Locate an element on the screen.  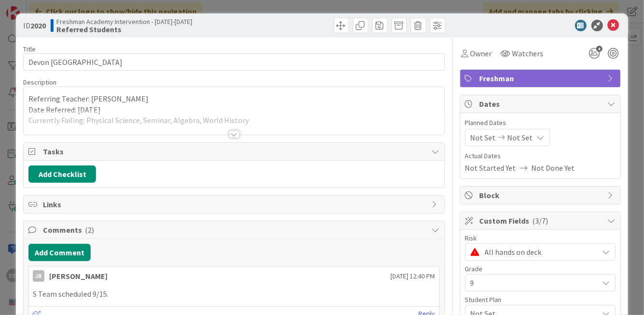
span: Watchers is located at coordinates (528, 54).